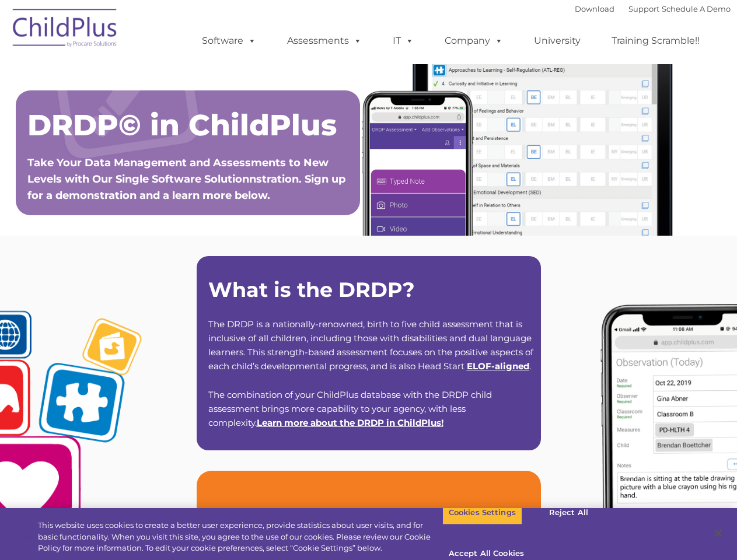 This screenshot has height=560, width=737. What do you see at coordinates (370, 345) in the screenshot?
I see `span: The DRDP is a nationally-renowned, birth to five child assessment that is inclusive of all childr...` at bounding box center [370, 345].